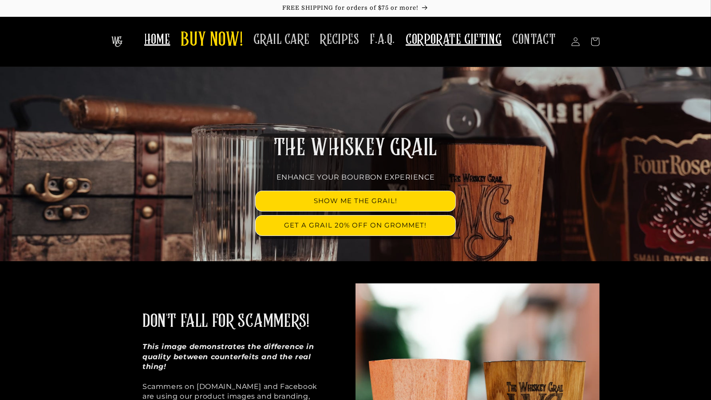 This screenshot has width=711, height=400. I want to click on a: CORPORATE GIFTING, so click(454, 40).